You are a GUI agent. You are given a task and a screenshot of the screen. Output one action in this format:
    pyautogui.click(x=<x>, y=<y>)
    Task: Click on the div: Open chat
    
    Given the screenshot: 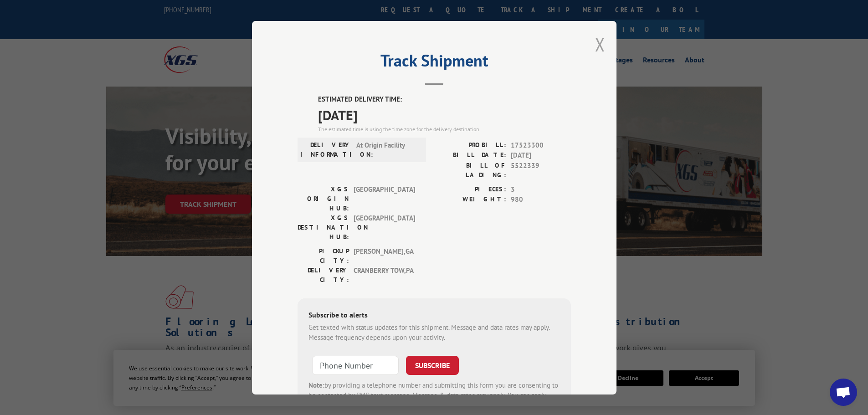 What is the action you would take?
    pyautogui.click(x=843, y=392)
    